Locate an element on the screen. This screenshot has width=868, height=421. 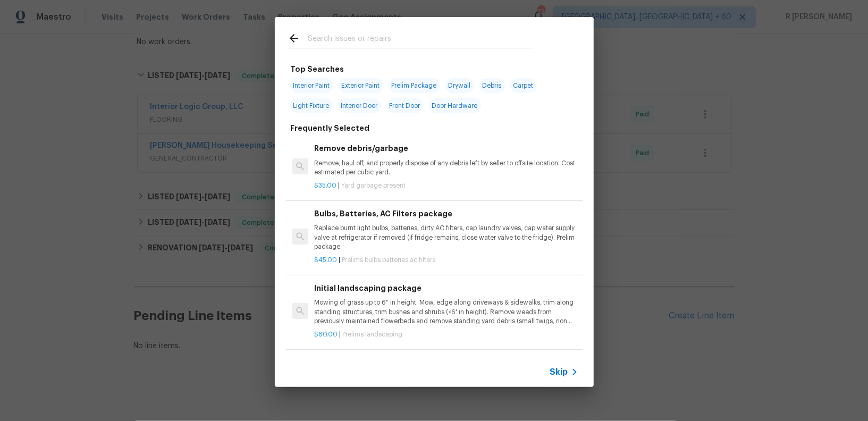
span: Light Fixture is located at coordinates (311, 106).